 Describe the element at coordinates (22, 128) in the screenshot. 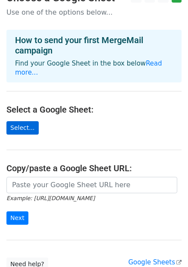

I see `a: Select...` at that location.